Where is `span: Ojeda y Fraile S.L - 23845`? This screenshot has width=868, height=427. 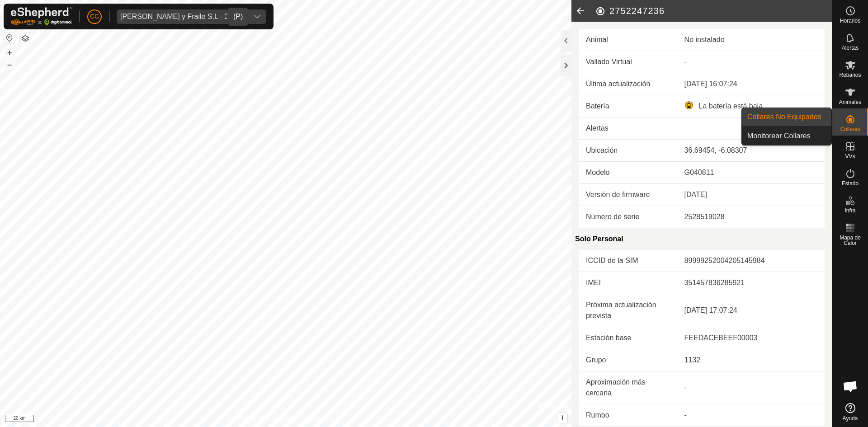
span: Ojeda y Fraile S.L - 23845 is located at coordinates (182, 17).